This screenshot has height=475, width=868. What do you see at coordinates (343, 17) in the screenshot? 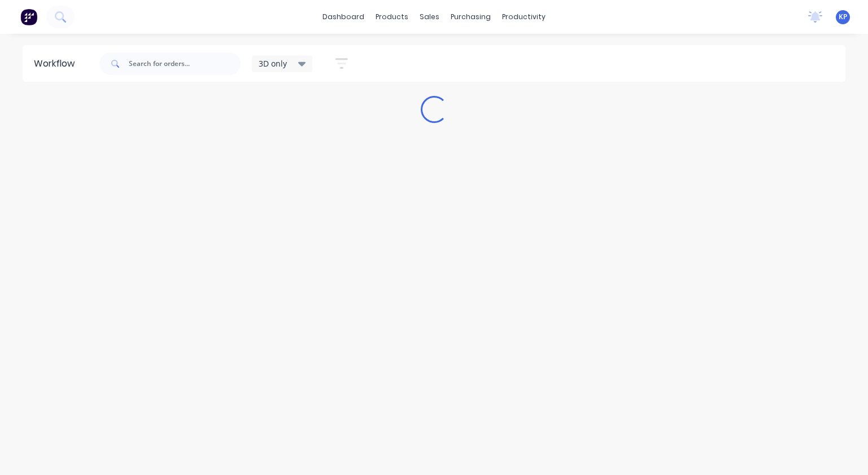
I see `a: dashboard` at bounding box center [343, 17].